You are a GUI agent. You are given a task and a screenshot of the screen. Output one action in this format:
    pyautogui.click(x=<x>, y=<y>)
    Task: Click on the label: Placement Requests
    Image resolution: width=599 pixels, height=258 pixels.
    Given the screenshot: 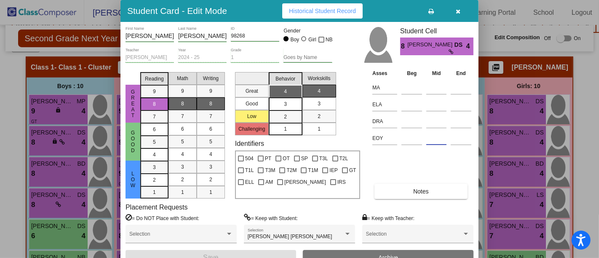 What is the action you would take?
    pyautogui.click(x=157, y=207)
    